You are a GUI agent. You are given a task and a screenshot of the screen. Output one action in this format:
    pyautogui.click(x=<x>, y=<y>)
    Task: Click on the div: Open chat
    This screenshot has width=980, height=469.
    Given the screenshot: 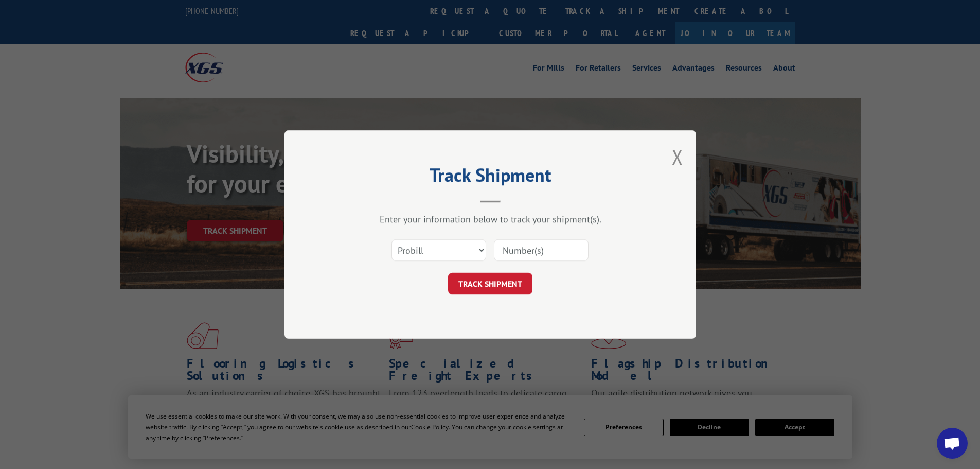 What is the action you would take?
    pyautogui.click(x=952, y=443)
    